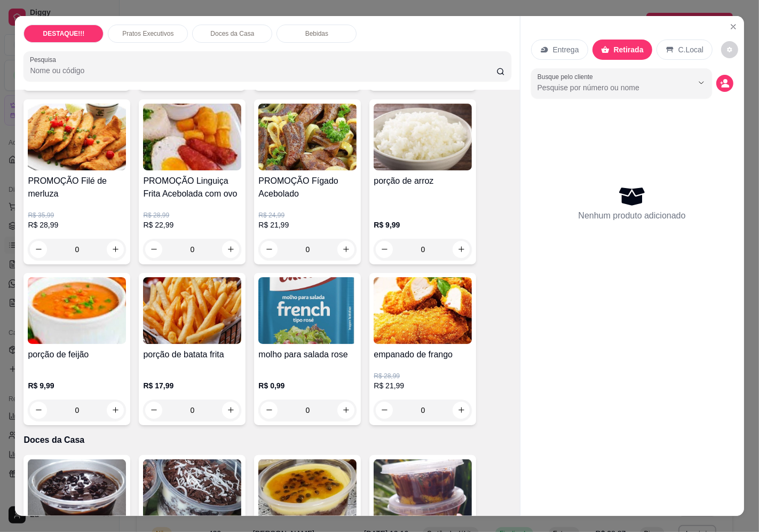  I want to click on p: Bebidas, so click(317, 34).